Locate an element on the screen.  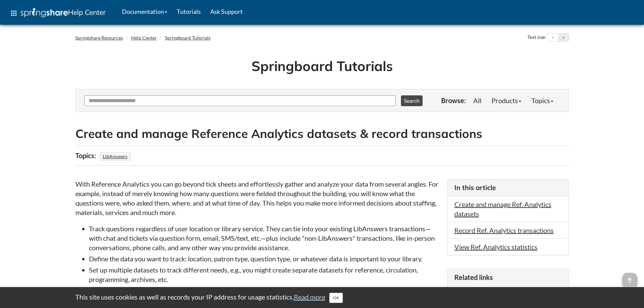
a: Topics is located at coordinates (542, 100).